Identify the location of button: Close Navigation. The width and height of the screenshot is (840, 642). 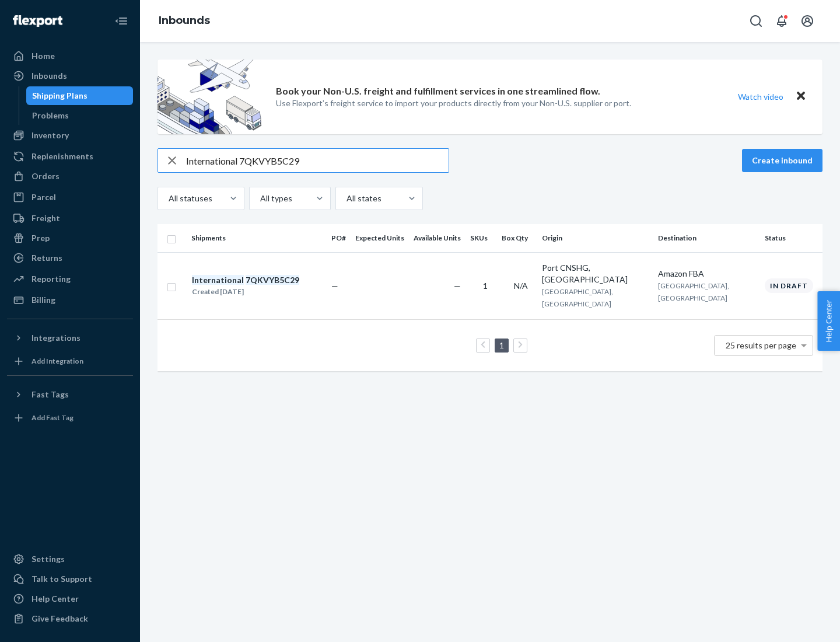
(121, 21).